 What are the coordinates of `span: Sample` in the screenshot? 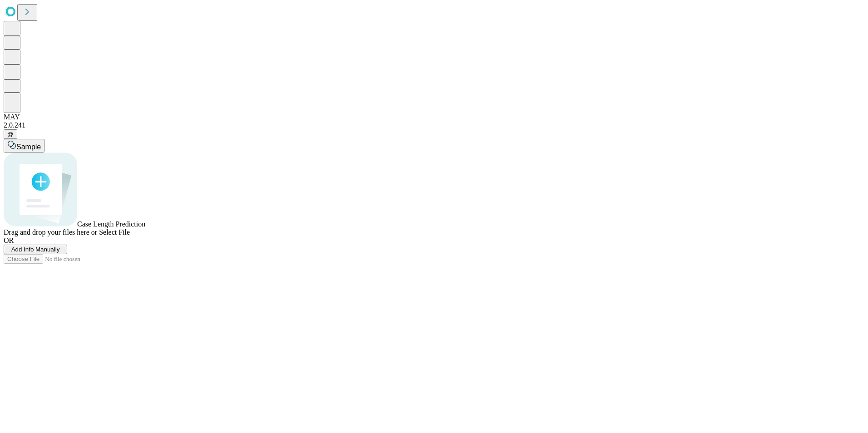 It's located at (29, 147).